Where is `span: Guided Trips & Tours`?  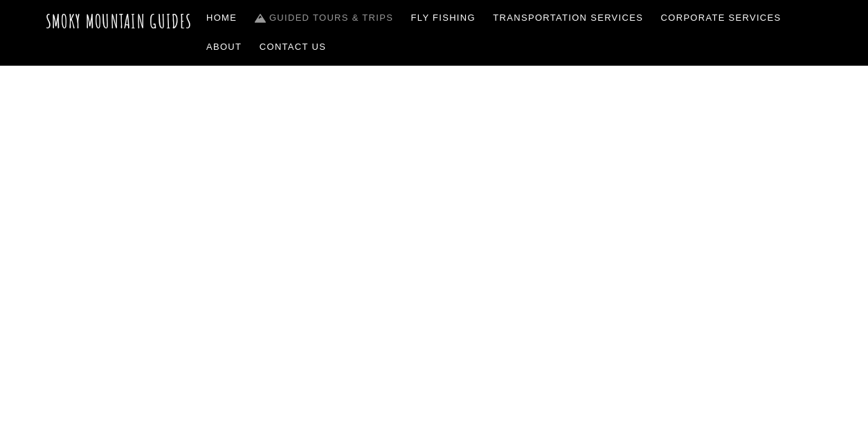 span: Guided Trips & Tours is located at coordinates (434, 301).